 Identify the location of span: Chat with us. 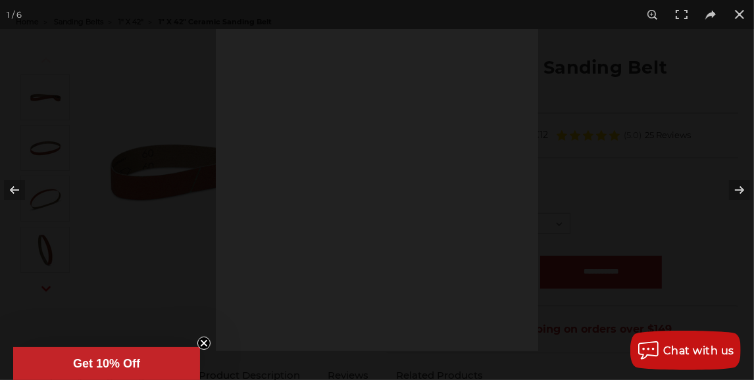
(699, 351).